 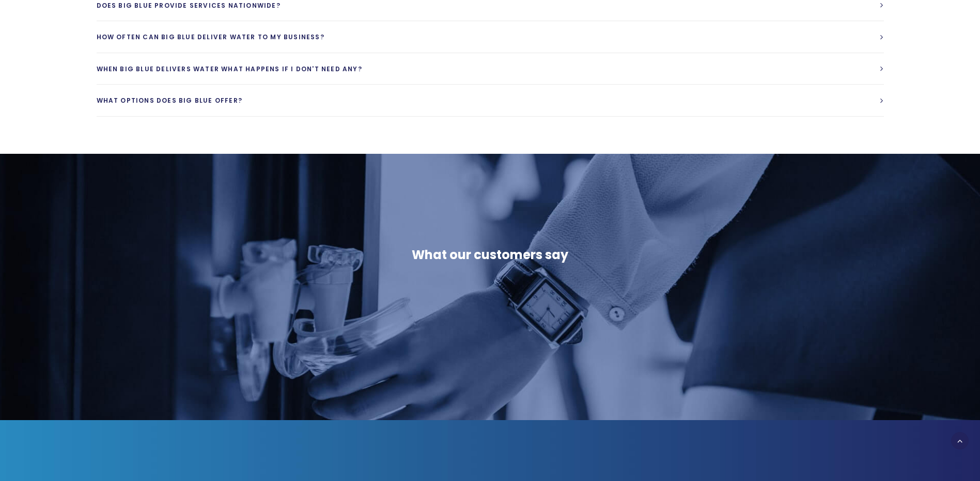 I want to click on a: How often can Big Blue deliver water to my business?, so click(x=490, y=37).